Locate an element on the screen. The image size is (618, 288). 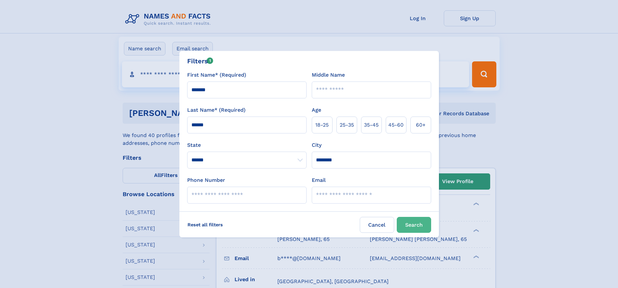
label: State is located at coordinates (247, 145).